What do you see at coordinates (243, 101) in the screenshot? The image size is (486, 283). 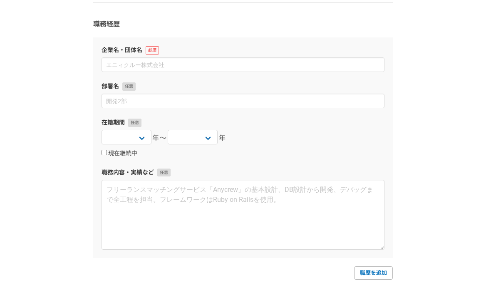 I see `input: 開発2部` at bounding box center [243, 101].